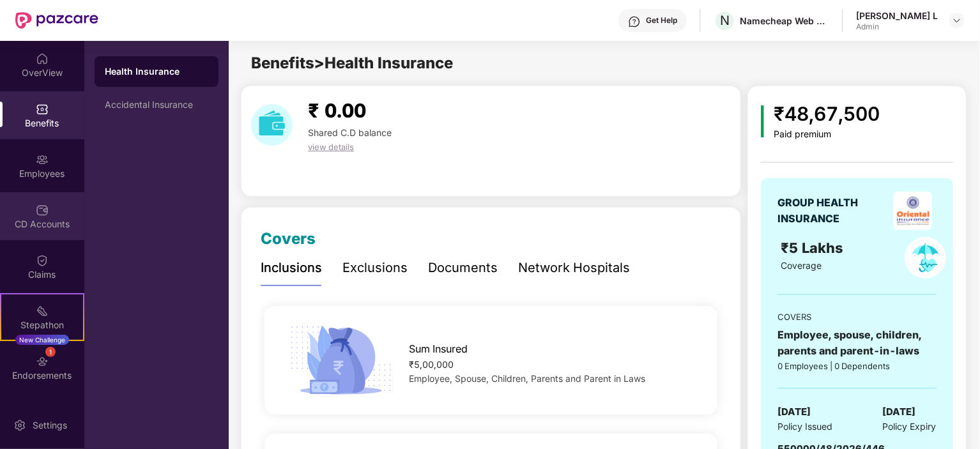 This screenshot has width=980, height=449. What do you see at coordinates (909, 427) in the screenshot?
I see `span: Policy Expiry` at bounding box center [909, 427].